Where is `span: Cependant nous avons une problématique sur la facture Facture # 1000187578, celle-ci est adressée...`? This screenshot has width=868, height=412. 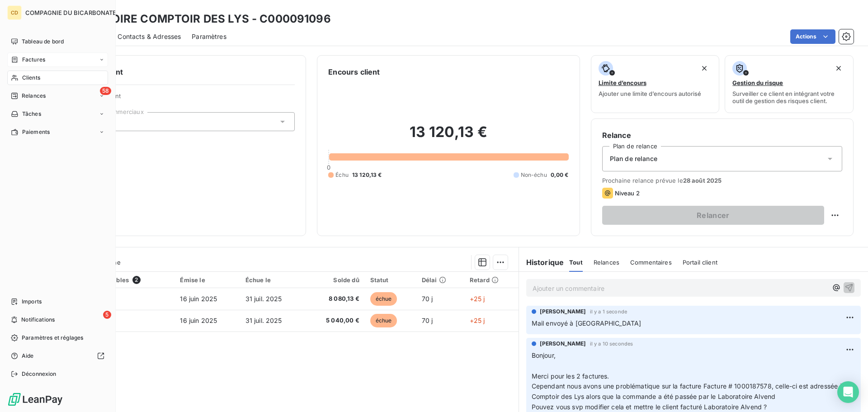 span: Cependant nous avons une problématique sur la facture Facture # 1000187578, celle-ci est adressée... is located at coordinates (688, 391).